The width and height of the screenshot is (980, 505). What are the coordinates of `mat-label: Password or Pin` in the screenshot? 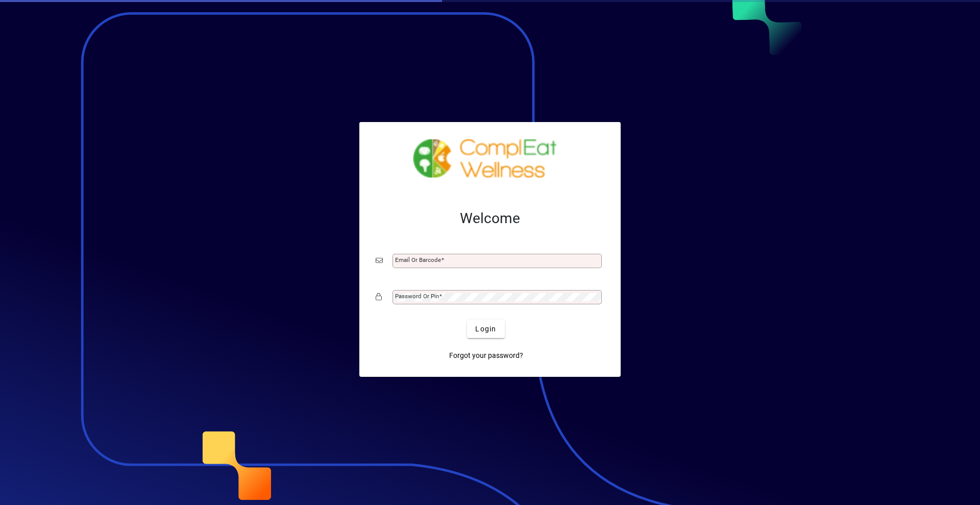 It's located at (417, 296).